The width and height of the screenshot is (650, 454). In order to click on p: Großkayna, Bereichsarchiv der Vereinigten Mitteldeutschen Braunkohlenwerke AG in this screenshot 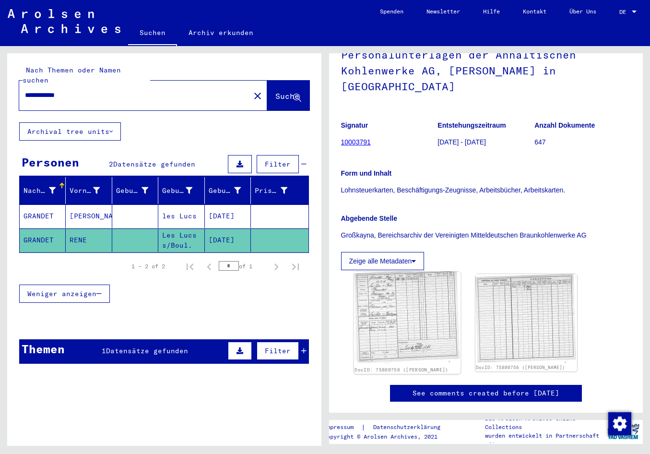, I will do `click(486, 235)`.